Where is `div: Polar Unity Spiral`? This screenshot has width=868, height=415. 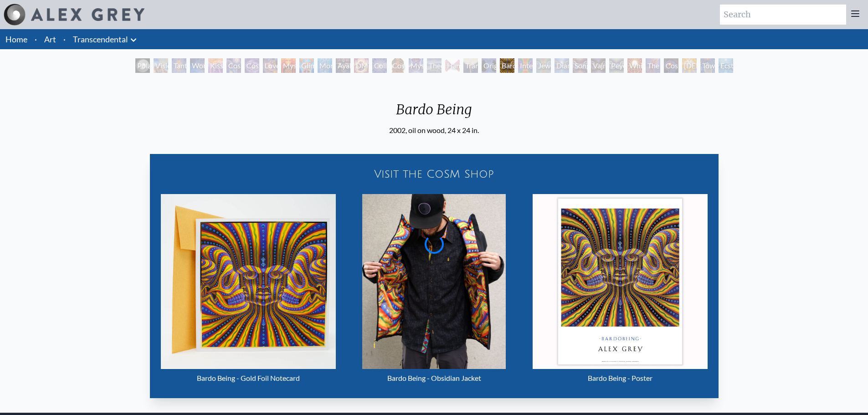
div: Polar Unity Spiral is located at coordinates (143, 65).